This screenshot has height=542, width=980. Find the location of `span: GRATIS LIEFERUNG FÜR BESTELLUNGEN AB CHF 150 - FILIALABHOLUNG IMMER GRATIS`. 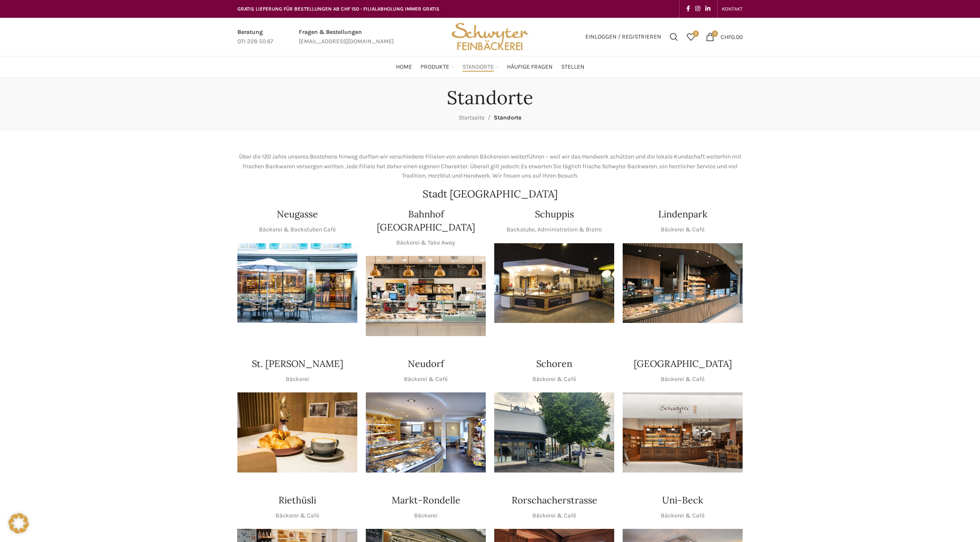

span: GRATIS LIEFERUNG FÜR BESTELLUNGEN AB CHF 150 - FILIALABHOLUNG IMMER GRATIS is located at coordinates (338, 9).